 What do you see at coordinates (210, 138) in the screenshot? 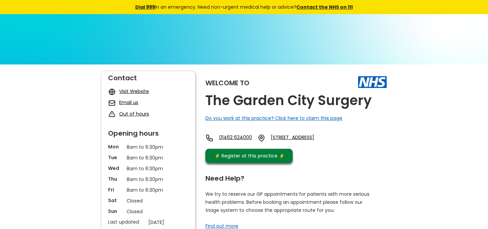
I see `img: telephone icon` at bounding box center [210, 138].